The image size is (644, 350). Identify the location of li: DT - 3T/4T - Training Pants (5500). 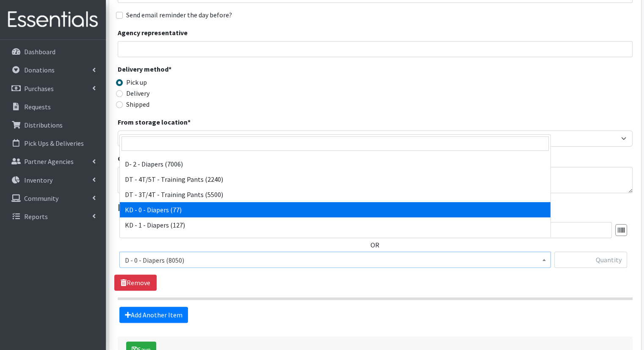
(335, 194).